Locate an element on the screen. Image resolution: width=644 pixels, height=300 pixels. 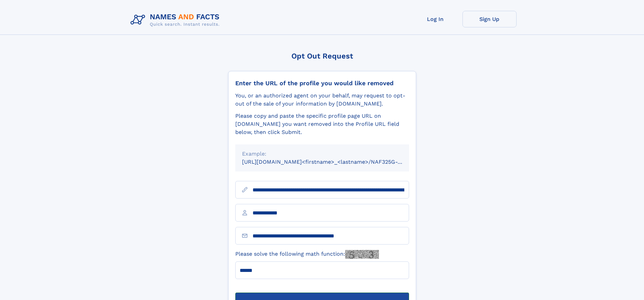
img: Logo Names and Facts is located at coordinates (177, 20).